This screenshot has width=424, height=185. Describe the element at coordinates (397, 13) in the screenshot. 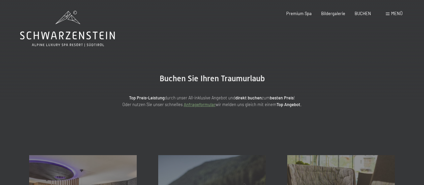

I see `span: Menü` at that location.